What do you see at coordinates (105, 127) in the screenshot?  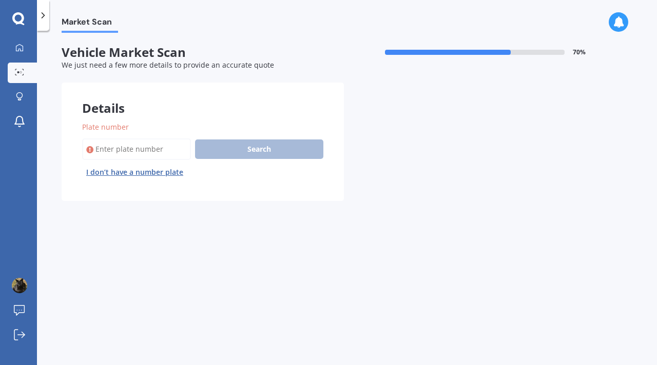 I see `span: Plate number` at bounding box center [105, 127].